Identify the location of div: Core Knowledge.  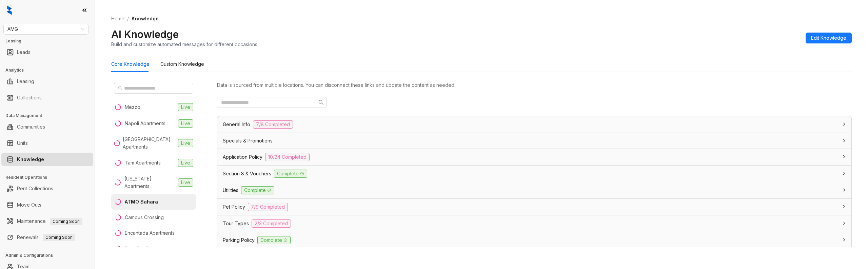
(130, 64).